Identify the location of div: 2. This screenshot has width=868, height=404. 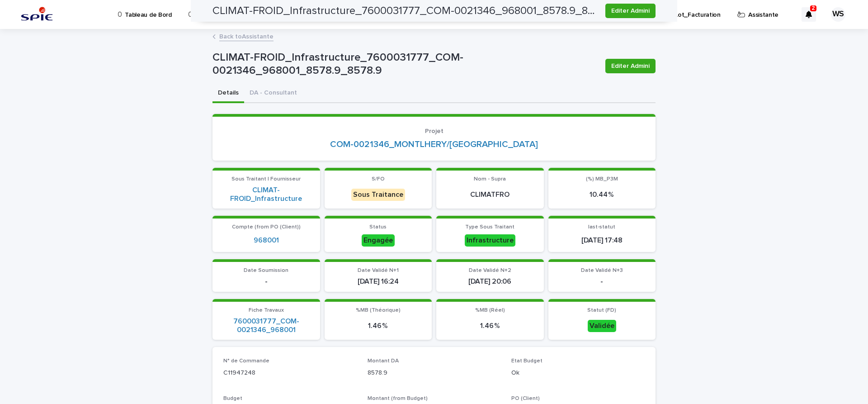
(809, 14).